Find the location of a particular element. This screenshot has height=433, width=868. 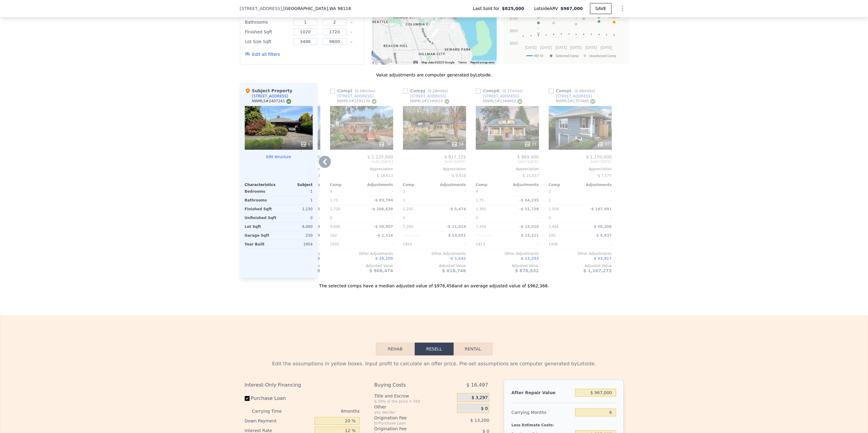

span: , WA 98118 is located at coordinates (339, 9).